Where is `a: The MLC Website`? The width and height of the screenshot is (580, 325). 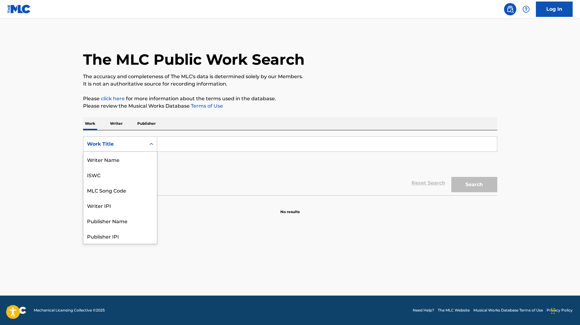
a: The MLC Website is located at coordinates (453, 310).